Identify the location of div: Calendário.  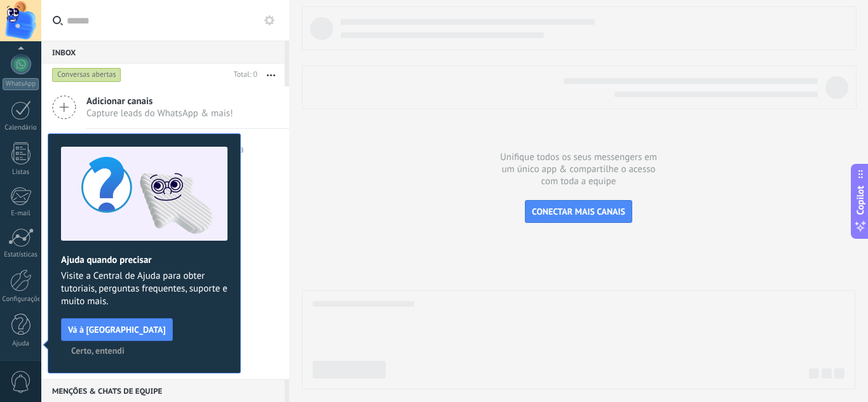
(21, 128).